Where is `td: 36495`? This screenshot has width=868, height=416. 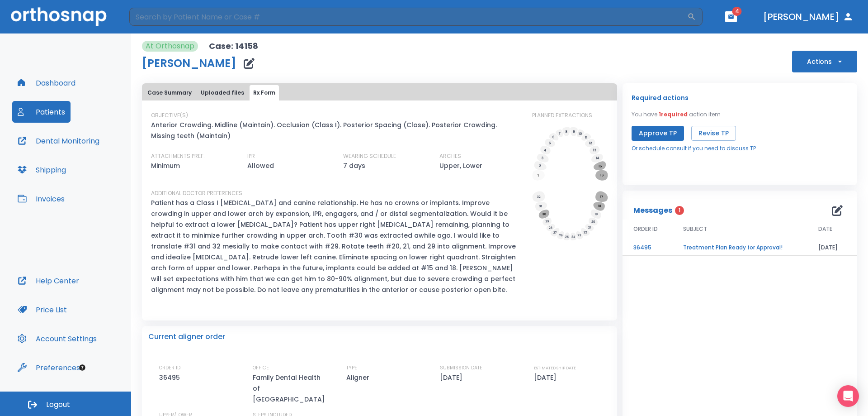 td: 36495 is located at coordinates (648, 247).